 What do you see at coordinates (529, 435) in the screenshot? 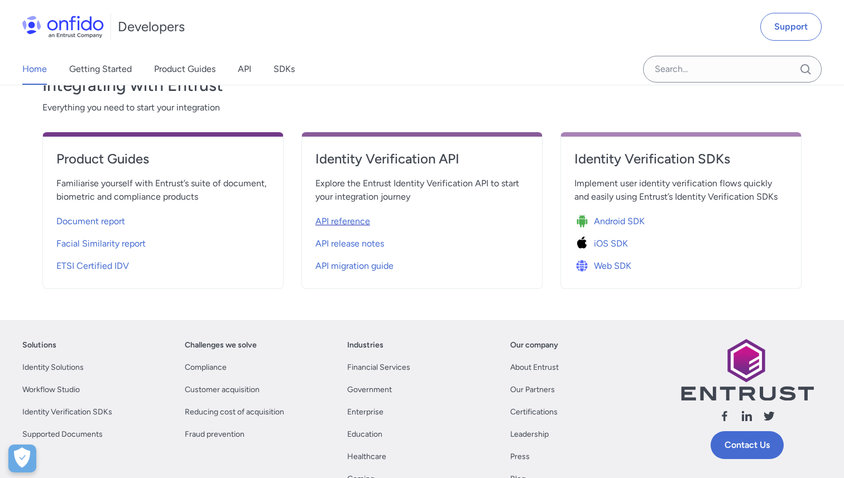
I see `a: Leadership` at bounding box center [529, 435].